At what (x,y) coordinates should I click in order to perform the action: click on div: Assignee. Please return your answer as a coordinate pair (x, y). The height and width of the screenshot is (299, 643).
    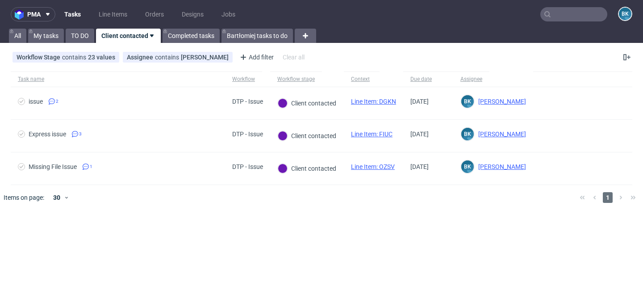
    Looking at the image, I should click on (471, 79).